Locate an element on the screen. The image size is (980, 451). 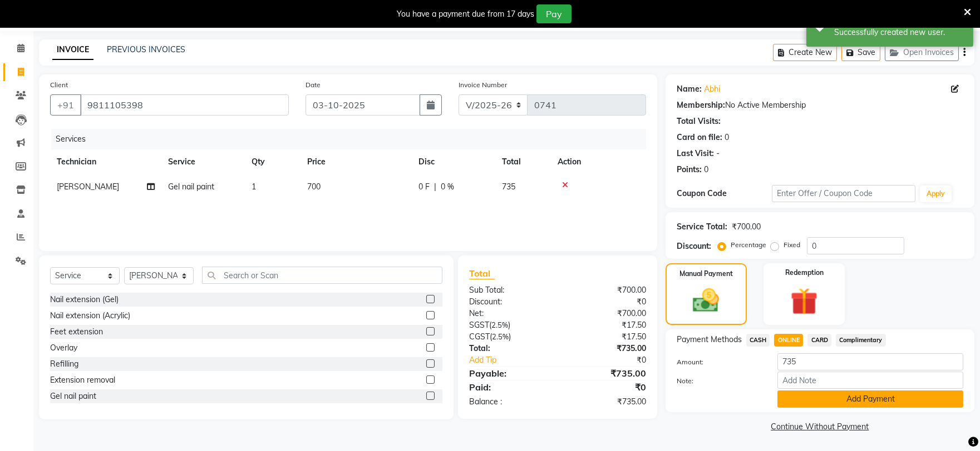
div: You have a payment due from 17 days is located at coordinates (465, 14).